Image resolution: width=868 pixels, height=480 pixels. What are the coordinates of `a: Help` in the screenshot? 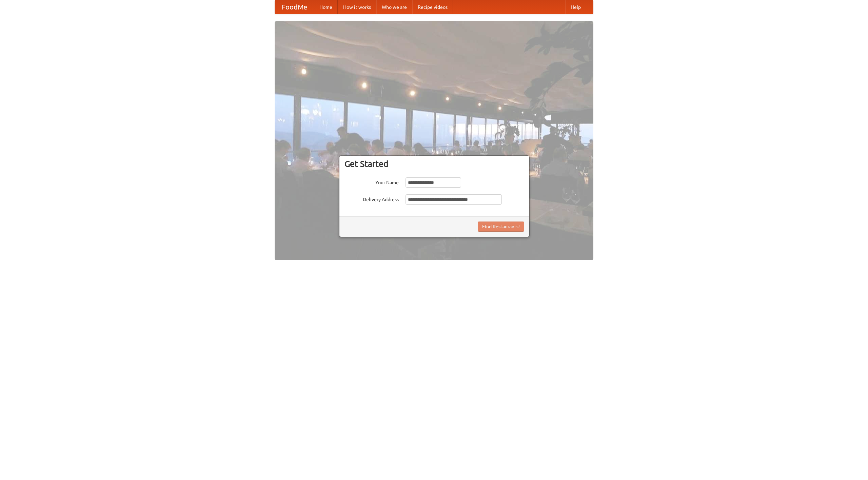 It's located at (576, 7).